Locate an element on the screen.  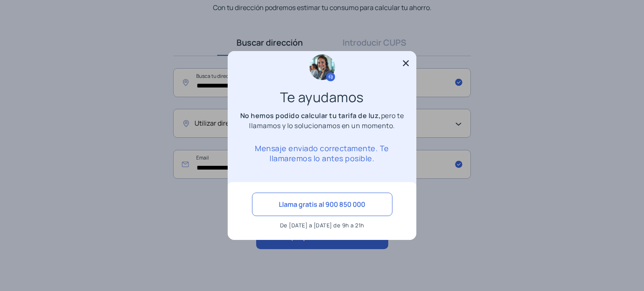
p: pero te llamamos y lo solucionamos en un momento. is located at coordinates (322, 120).